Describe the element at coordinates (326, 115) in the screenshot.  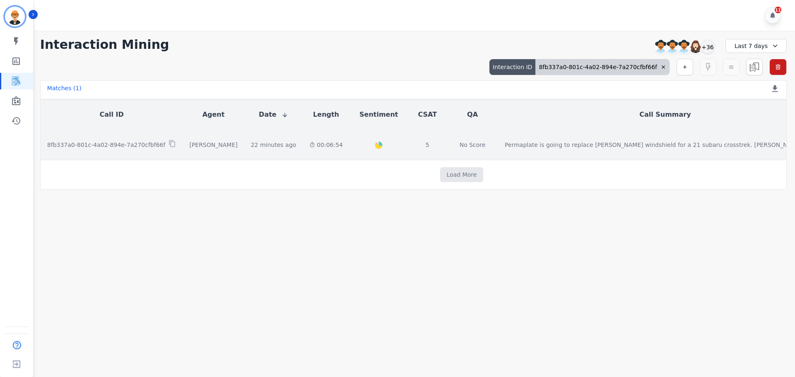
I see `button: Length` at that location.